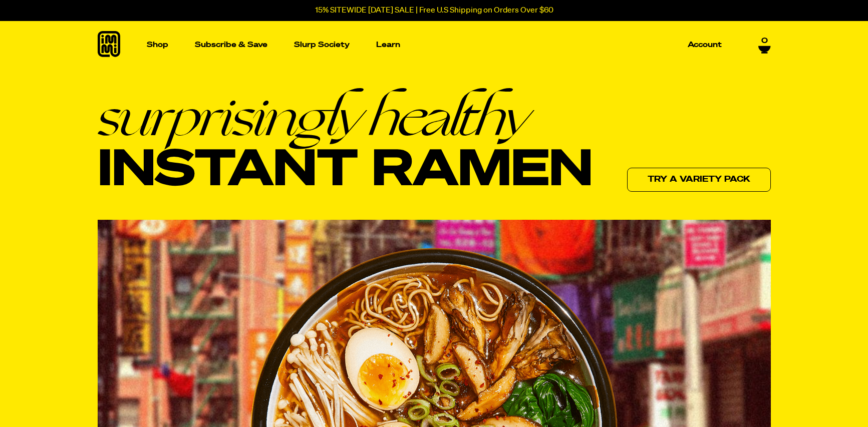  I want to click on p: Learn, so click(388, 45).